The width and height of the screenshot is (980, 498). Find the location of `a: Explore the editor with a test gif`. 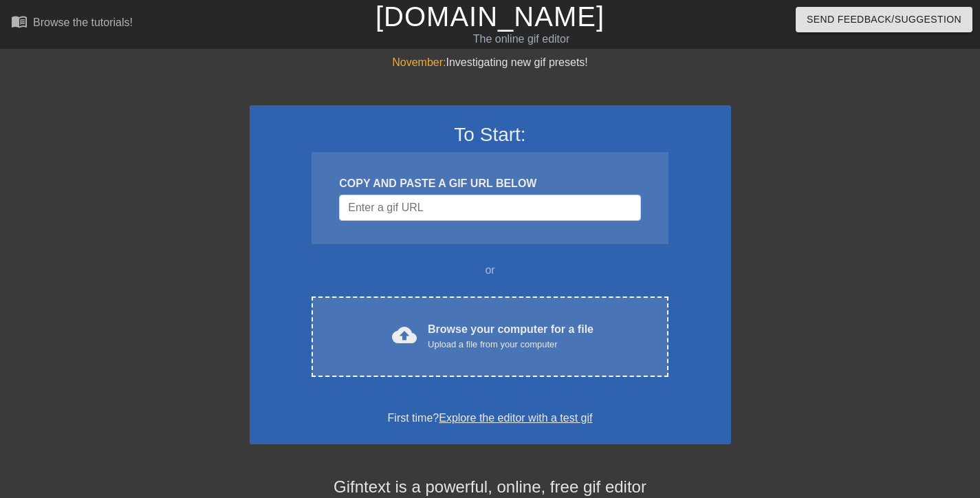

a: Explore the editor with a test gif is located at coordinates (515, 418).